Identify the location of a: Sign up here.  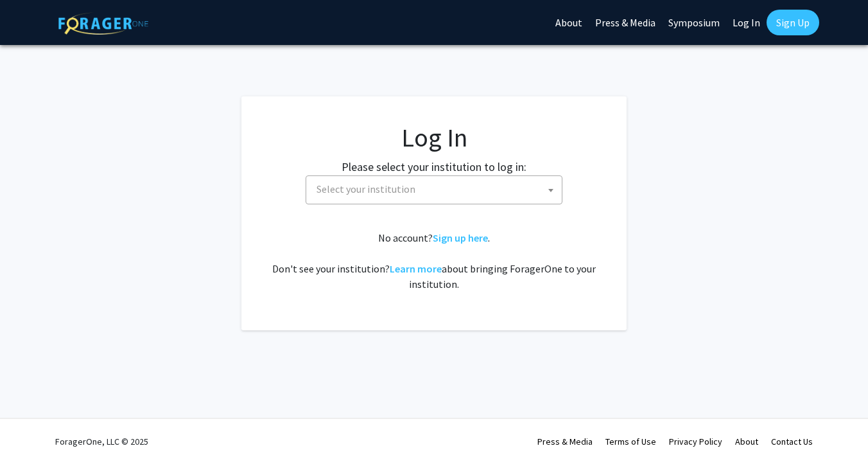
(460, 238).